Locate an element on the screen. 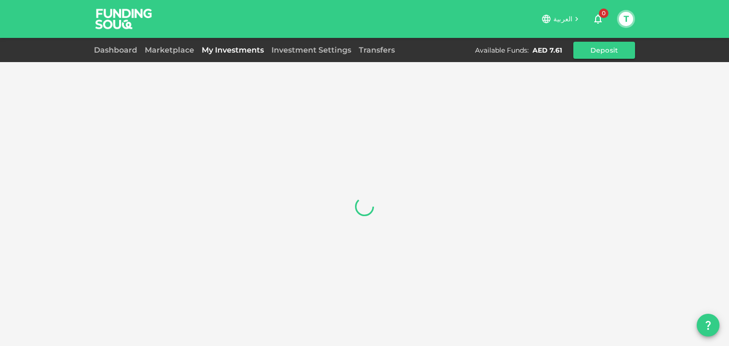  span: العربية is located at coordinates (563, 19).